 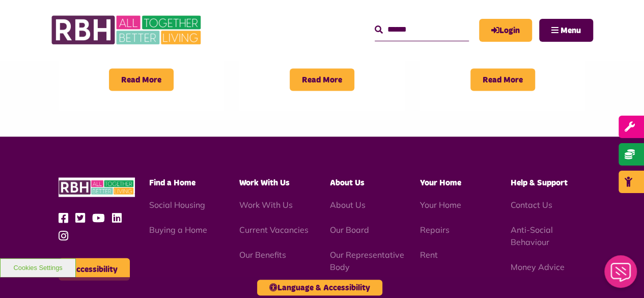 What do you see at coordinates (539, 183) in the screenshot?
I see `span: Help & Support` at bounding box center [539, 183].